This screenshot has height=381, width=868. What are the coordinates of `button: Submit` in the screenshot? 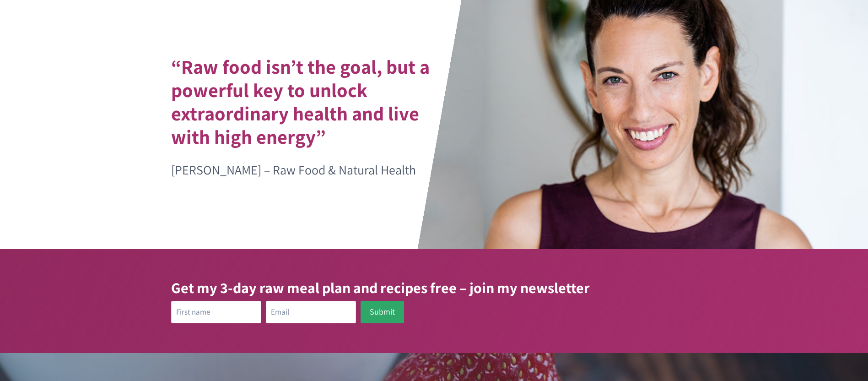 It's located at (382, 312).